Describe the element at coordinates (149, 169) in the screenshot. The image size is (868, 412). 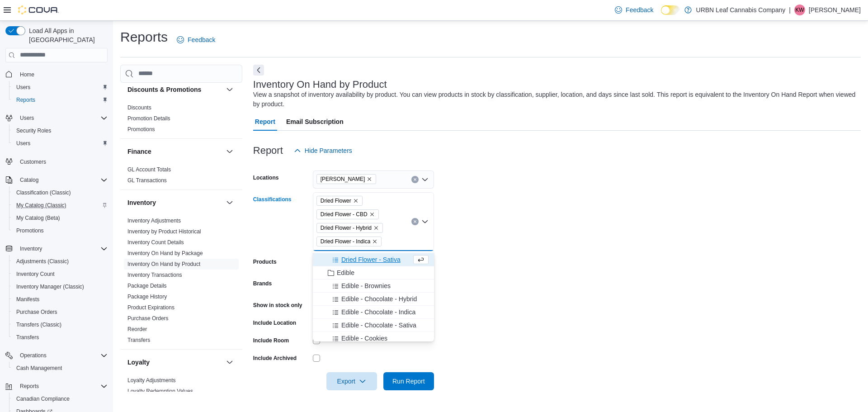
I see `a: GL Account Totals` at that location.